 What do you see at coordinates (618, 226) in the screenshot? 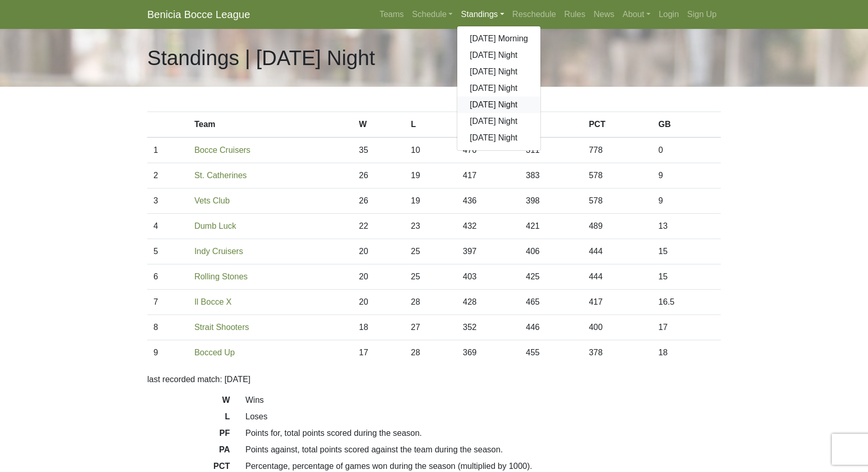
I see `td: 489` at bounding box center [618, 226].